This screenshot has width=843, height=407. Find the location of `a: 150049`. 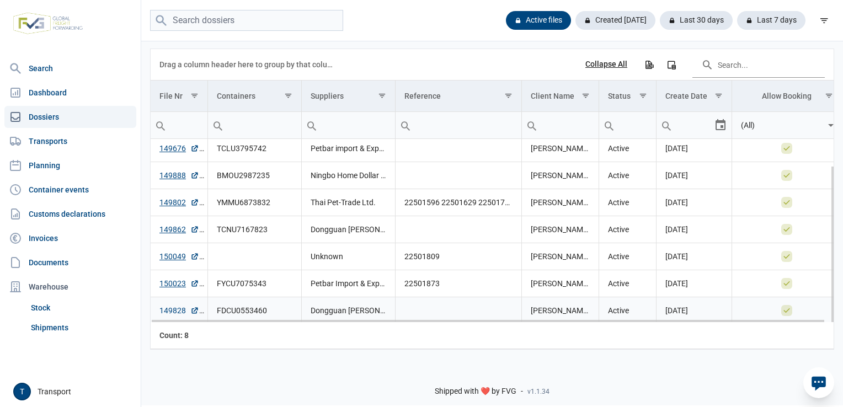

a: 150049 is located at coordinates (179, 257).